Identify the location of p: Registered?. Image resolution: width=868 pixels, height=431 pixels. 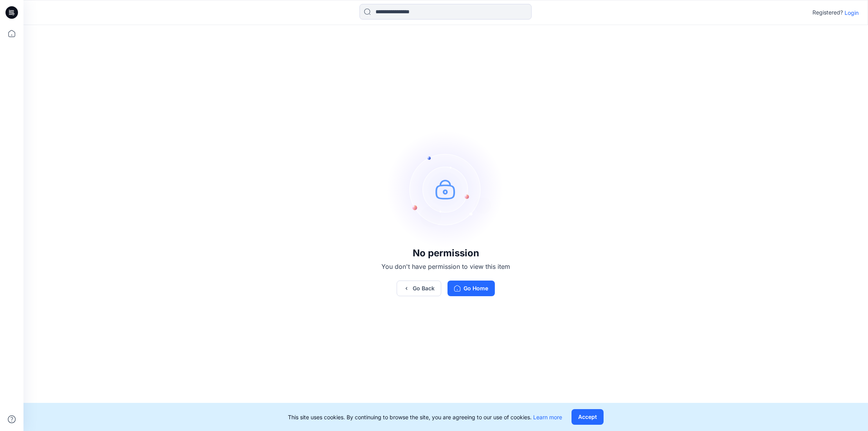
(828, 13).